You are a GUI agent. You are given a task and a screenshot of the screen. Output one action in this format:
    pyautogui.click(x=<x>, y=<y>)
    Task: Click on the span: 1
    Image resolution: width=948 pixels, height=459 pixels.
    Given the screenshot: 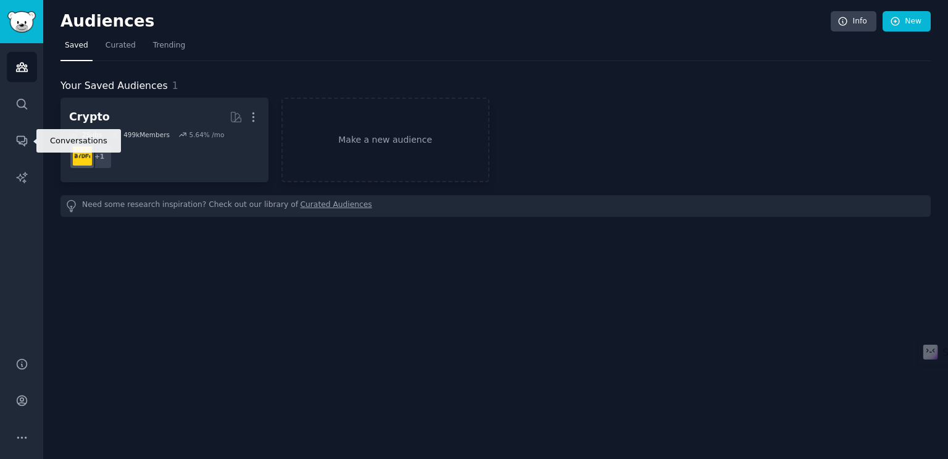 What is the action you would take?
    pyautogui.click(x=175, y=85)
    